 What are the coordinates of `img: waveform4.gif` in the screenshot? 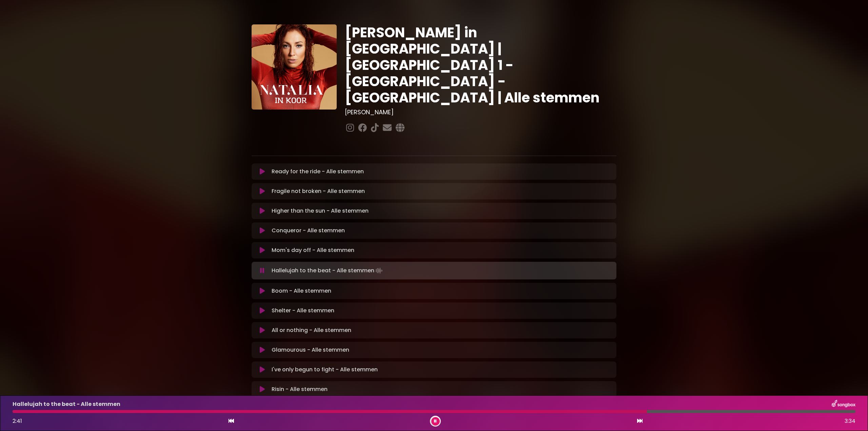 It's located at (379, 270).